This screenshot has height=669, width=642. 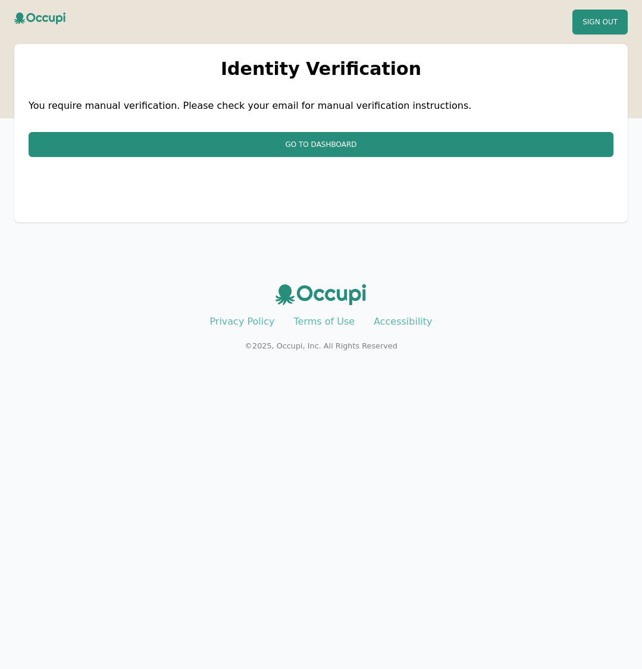 What do you see at coordinates (242, 321) in the screenshot?
I see `a: Privacy Policy` at bounding box center [242, 321].